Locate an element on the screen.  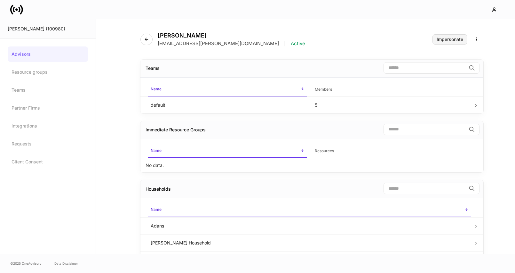
a: Requests is located at coordinates (48, 144).